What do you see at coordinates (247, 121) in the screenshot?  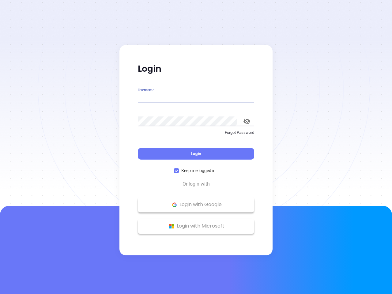 I see `button: toggle password visibility` at bounding box center [247, 121].